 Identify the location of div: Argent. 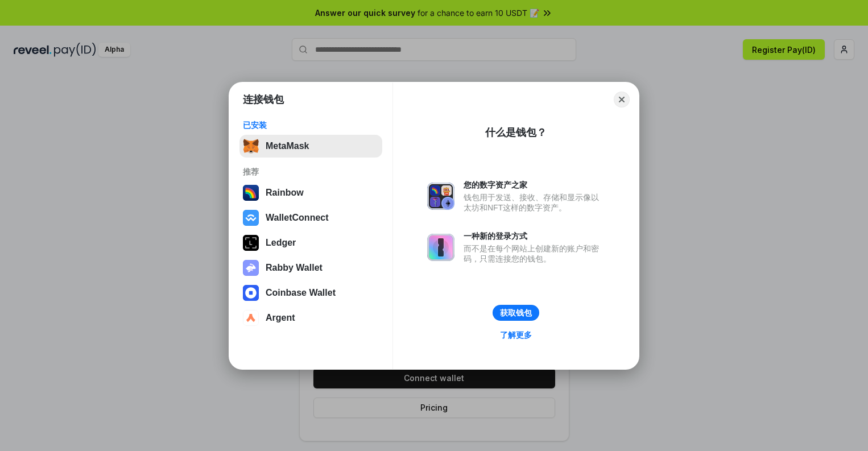
(281, 318).